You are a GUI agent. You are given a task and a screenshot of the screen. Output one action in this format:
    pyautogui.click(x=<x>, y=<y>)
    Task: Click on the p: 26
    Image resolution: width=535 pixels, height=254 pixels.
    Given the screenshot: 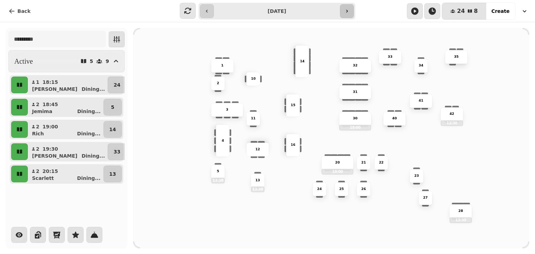 What is the action you would take?
    pyautogui.click(x=363, y=189)
    